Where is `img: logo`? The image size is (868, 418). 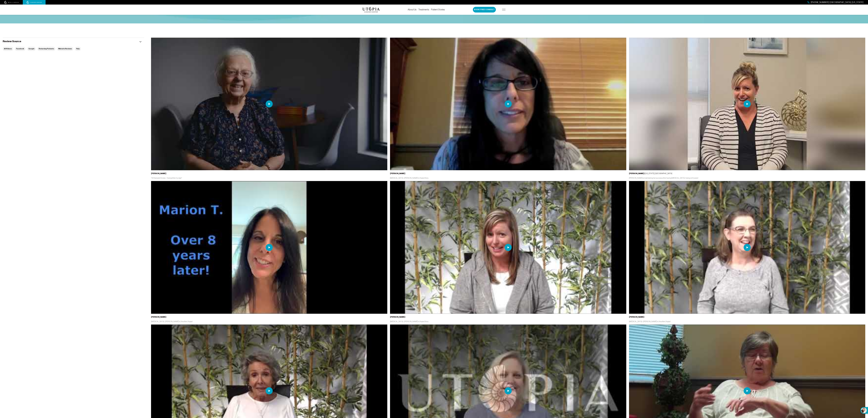
img: logo is located at coordinates (371, 9).